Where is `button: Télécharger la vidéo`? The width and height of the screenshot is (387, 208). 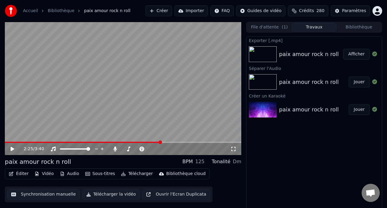 button: Télécharger la vidéo is located at coordinates (111, 194).